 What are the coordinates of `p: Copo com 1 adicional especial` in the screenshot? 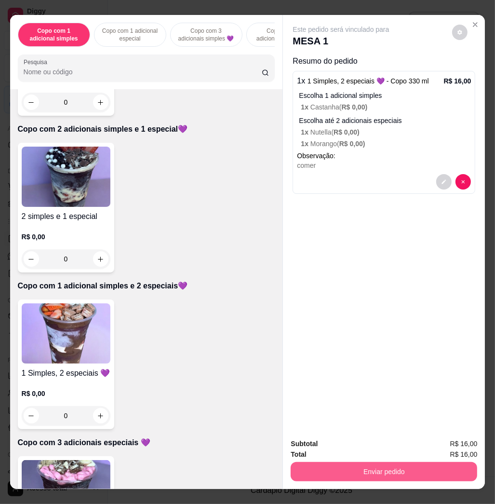 It's located at (130, 35).